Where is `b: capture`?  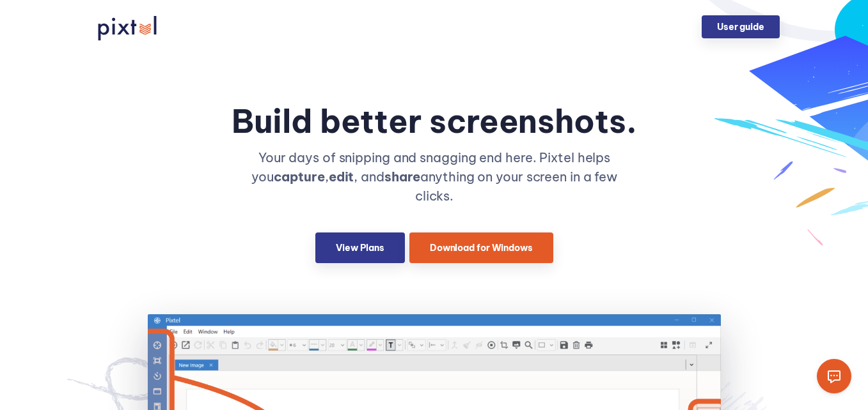
b: capture is located at coordinates (299, 177).